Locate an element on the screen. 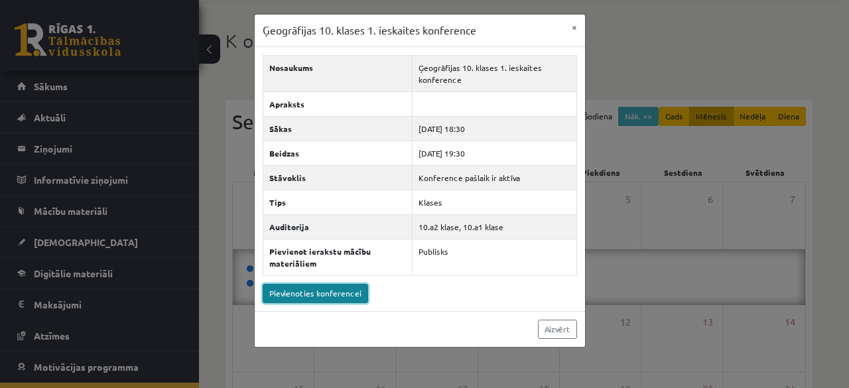 Image resolution: width=849 pixels, height=388 pixels. td: 10.a2 klase, 10.a1 klase is located at coordinates (494, 226).